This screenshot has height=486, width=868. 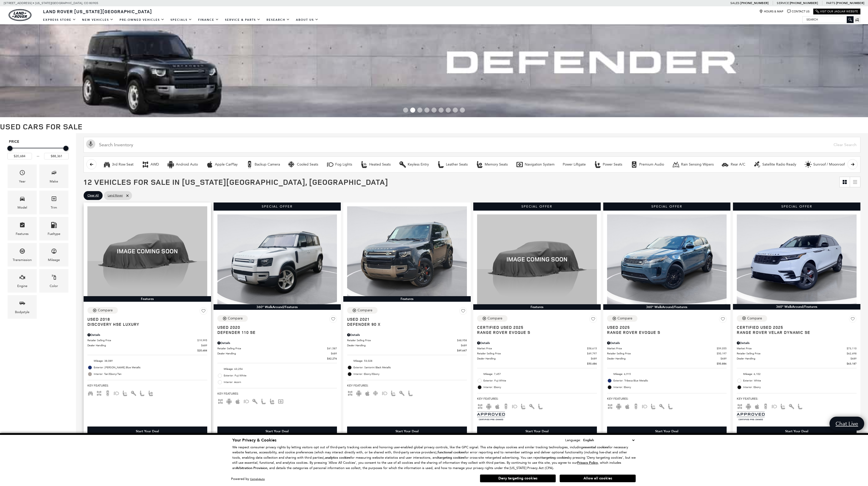 What do you see at coordinates (384, 393) in the screenshot?
I see `span: Fog Lights` at bounding box center [384, 393].